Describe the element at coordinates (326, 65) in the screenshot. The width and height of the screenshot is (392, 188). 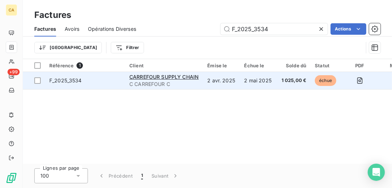
I see `div: Statut` at that location.